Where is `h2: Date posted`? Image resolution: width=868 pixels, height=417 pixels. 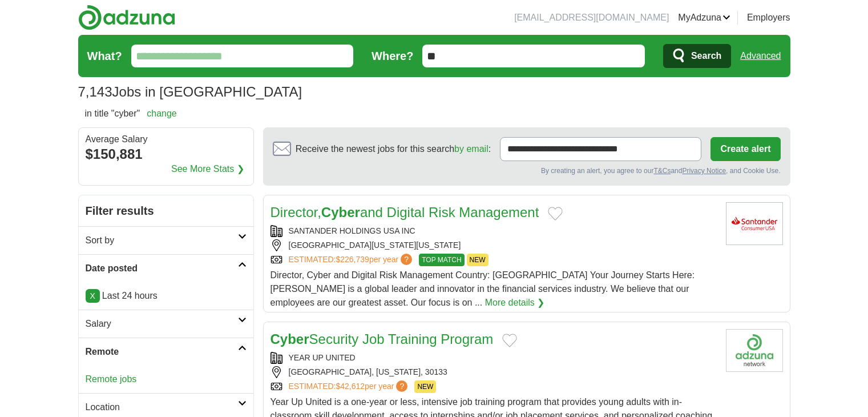 h2: Date posted is located at coordinates (162, 268).